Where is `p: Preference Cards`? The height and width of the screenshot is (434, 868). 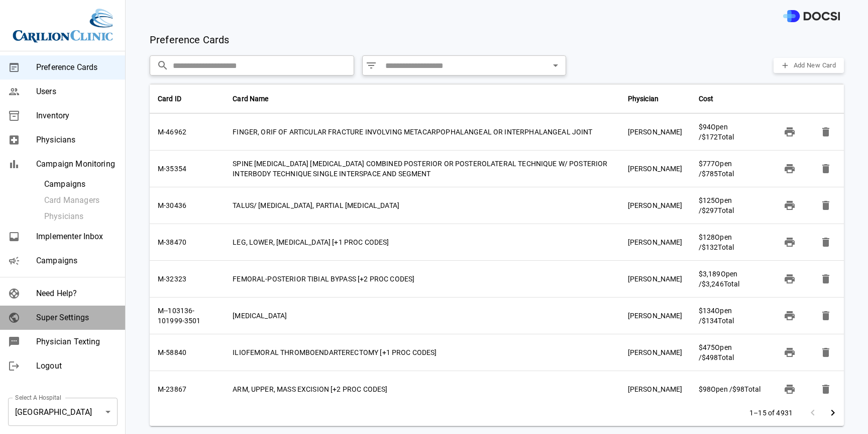
p: Preference Cards is located at coordinates (189, 40).